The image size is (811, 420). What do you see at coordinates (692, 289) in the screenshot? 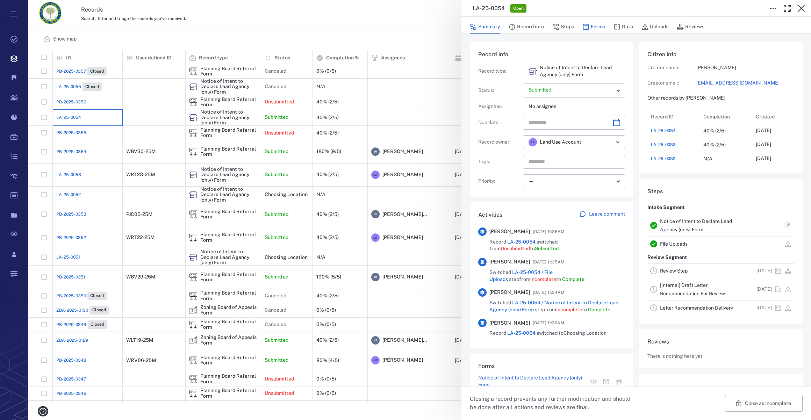
I see `a: [Internal] Draft Letter Recommendation For Review` at bounding box center [692, 289].